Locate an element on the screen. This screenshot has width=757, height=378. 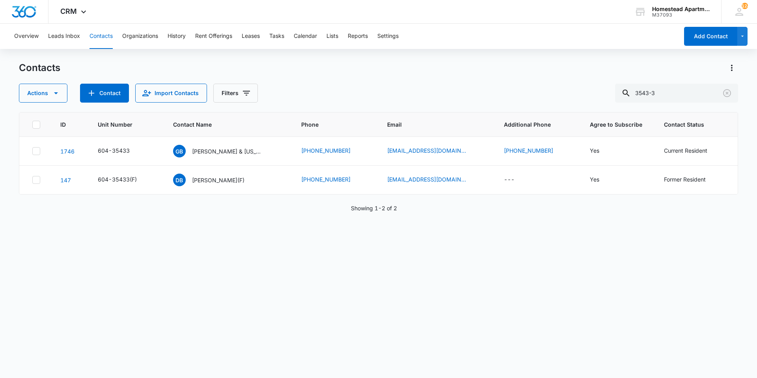
input: Search Contacts is located at coordinates (677, 93).